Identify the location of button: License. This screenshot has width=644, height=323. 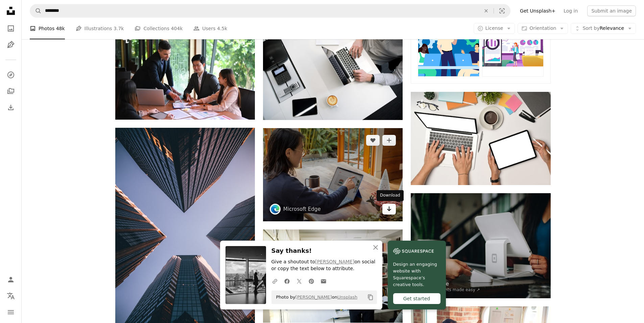
(494, 28).